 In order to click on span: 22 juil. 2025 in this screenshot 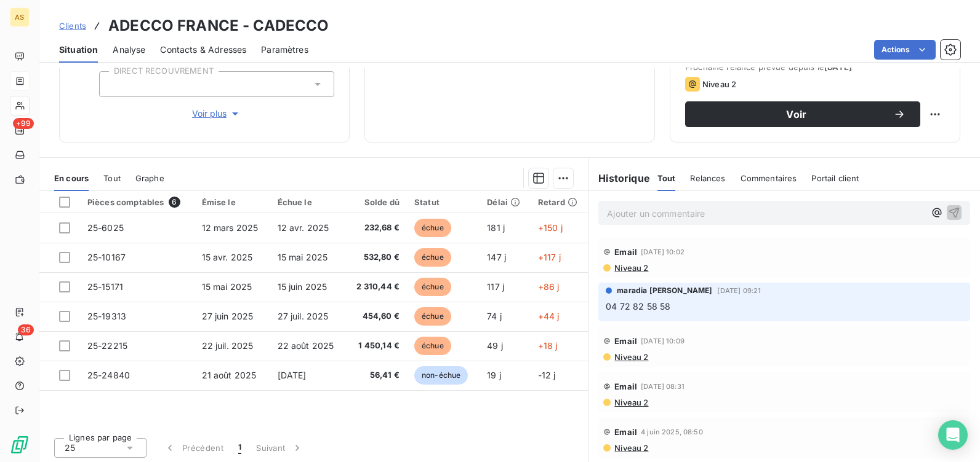, I will do `click(227, 345)`.